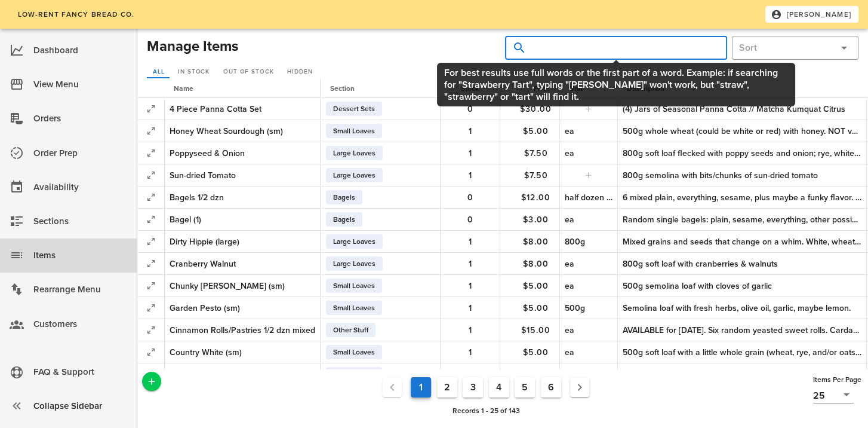  What do you see at coordinates (742, 241) in the screenshot?
I see `div: Mixed grains and seeds that change on a whim. White, wheat, and rye flour; rolled oats, rye, whea...` at bounding box center [742, 241].